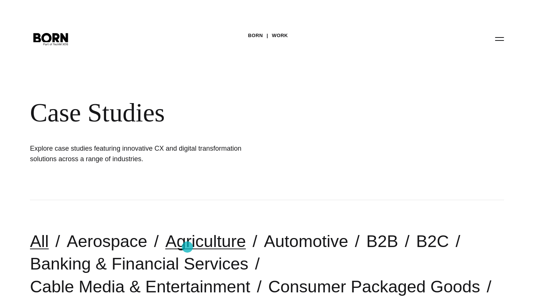 The height and width of the screenshot is (298, 534). What do you see at coordinates (280, 36) in the screenshot?
I see `a: Work` at bounding box center [280, 36].